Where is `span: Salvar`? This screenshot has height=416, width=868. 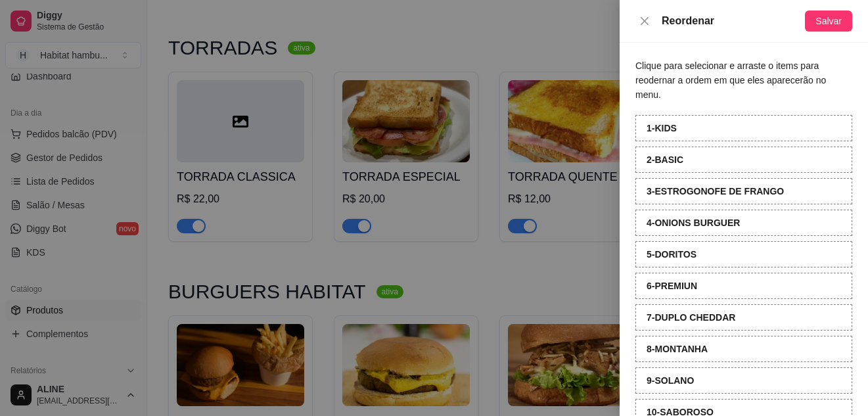 span: Salvar is located at coordinates (828, 21).